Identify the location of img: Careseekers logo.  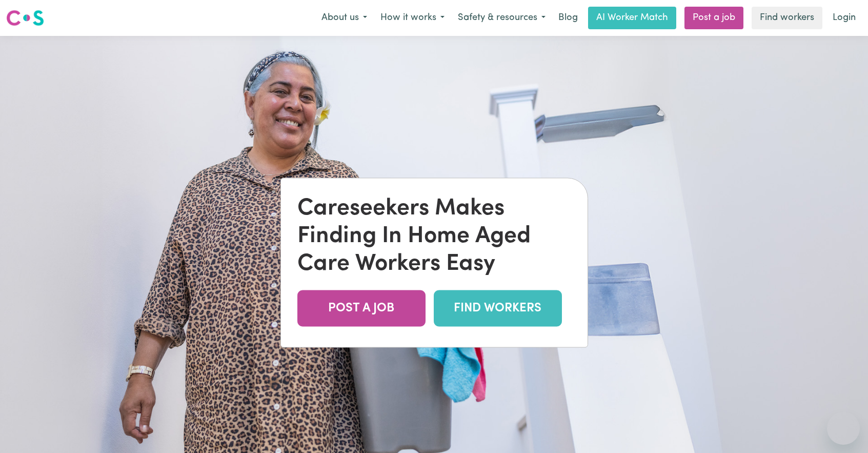
(25, 18).